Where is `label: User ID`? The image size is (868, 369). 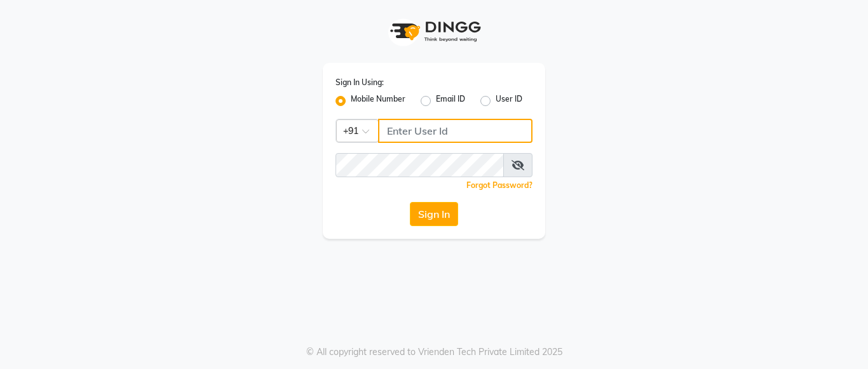
label: User ID is located at coordinates (509, 101).